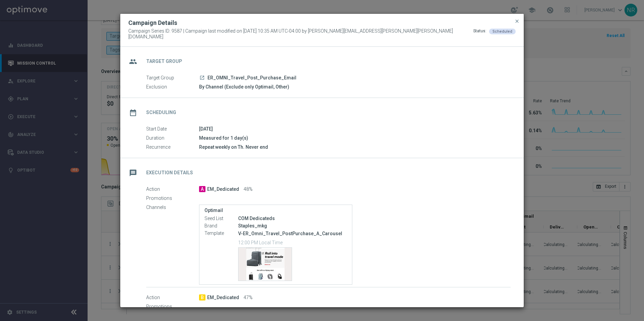  Describe the element at coordinates (248, 190) in the screenshot. I see `span: 48%` at that location.